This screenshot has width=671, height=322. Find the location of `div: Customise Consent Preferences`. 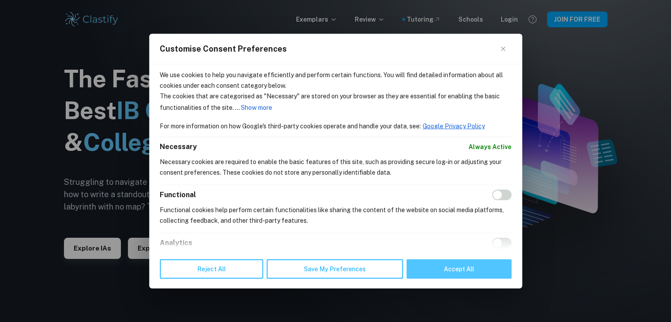

div: Customise Consent Preferences is located at coordinates (335, 161).